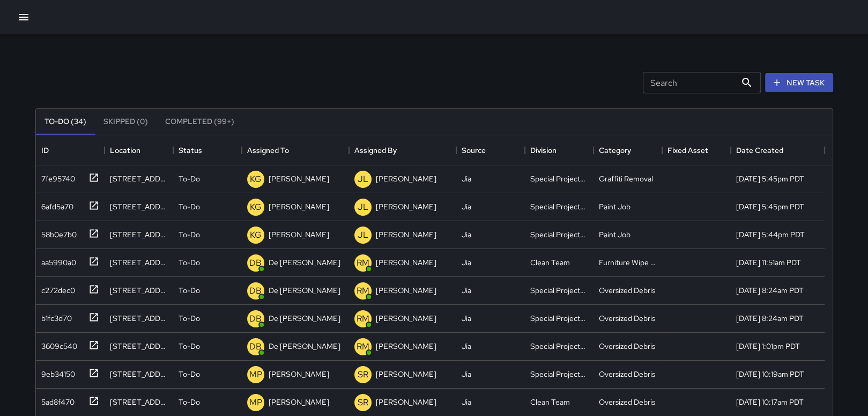  Describe the element at coordinates (363, 403) in the screenshot. I see `p: SR` at that location.